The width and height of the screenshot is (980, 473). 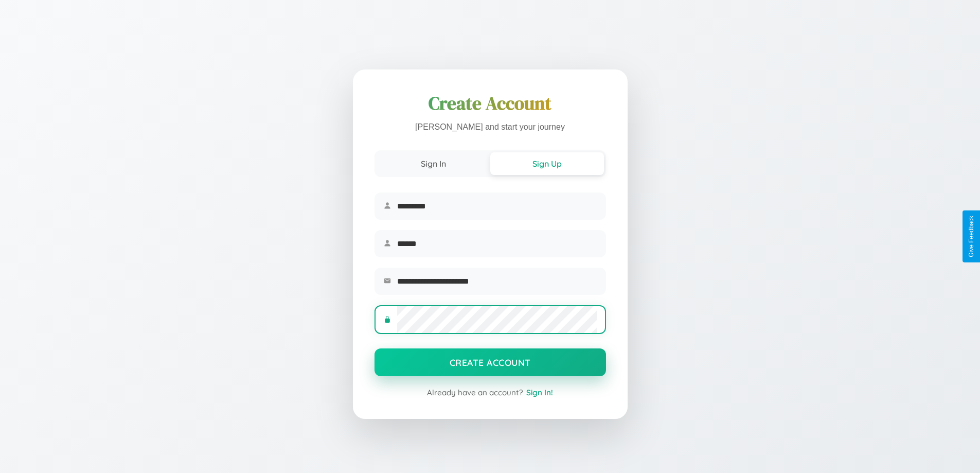 What do you see at coordinates (490, 103) in the screenshot?
I see `h1: Create Account` at bounding box center [490, 103].